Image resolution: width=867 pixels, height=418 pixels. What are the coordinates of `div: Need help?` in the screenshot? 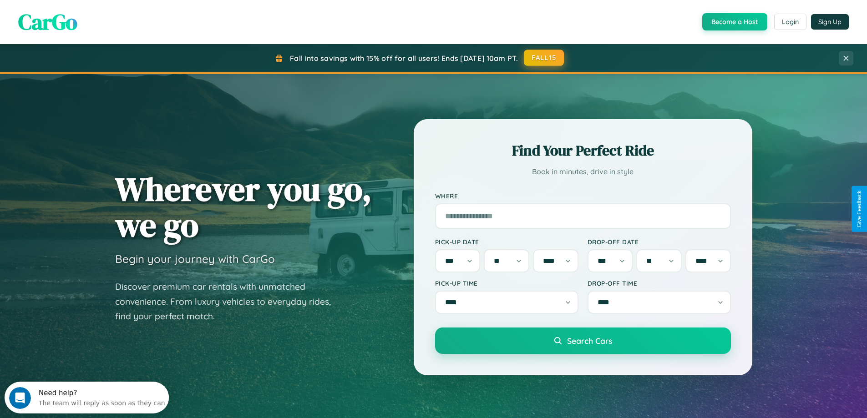 It's located at (97, 11).